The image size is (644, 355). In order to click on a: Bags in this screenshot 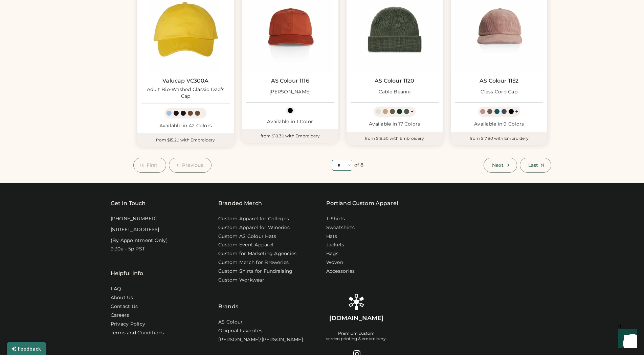, I will do `click(332, 254)`.